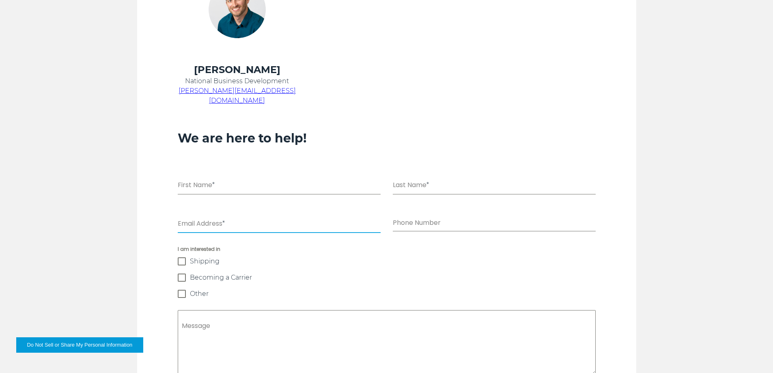 The height and width of the screenshot is (373, 773). Describe the element at coordinates (199, 294) in the screenshot. I see `span: Other` at that location.